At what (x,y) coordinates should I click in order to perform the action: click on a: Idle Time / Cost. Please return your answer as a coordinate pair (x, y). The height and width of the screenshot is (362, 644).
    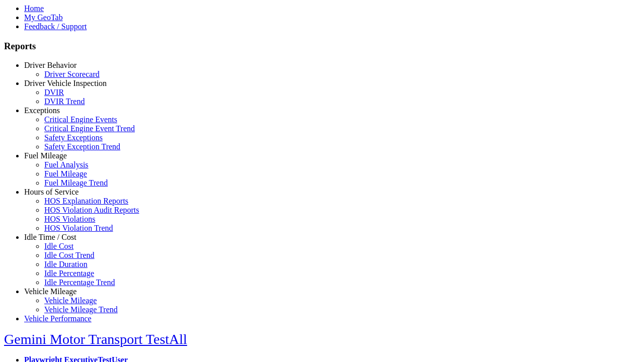
    Looking at the image, I should click on (50, 237).